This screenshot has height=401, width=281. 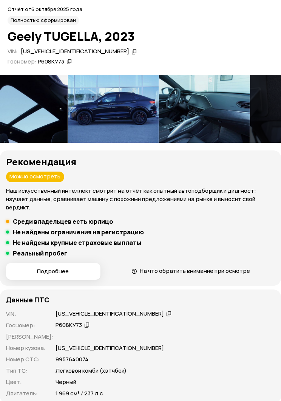 I want to click on p: Номер кузова :, so click(x=29, y=348).